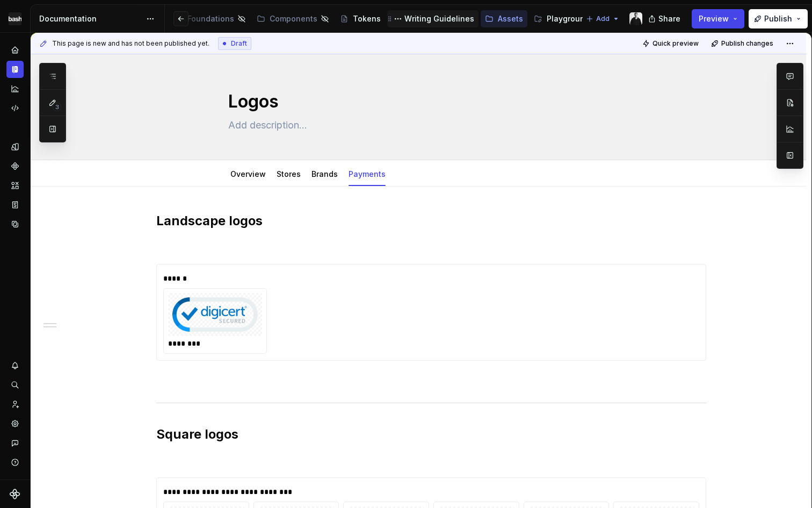 This screenshot has width=812, height=508. Describe the element at coordinates (15, 385) in the screenshot. I see `button: Search ⌘K` at that location.